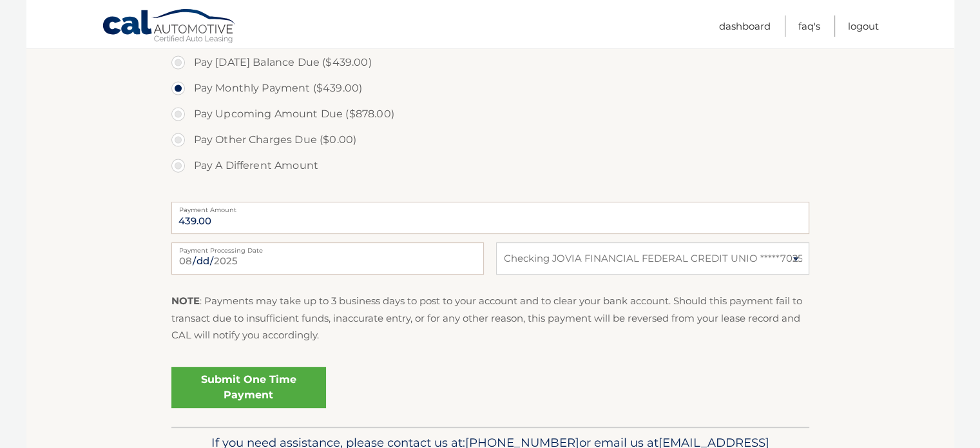 This screenshot has height=448, width=980. What do you see at coordinates (169, 27) in the screenshot?
I see `a: Cal Automotive` at bounding box center [169, 27].